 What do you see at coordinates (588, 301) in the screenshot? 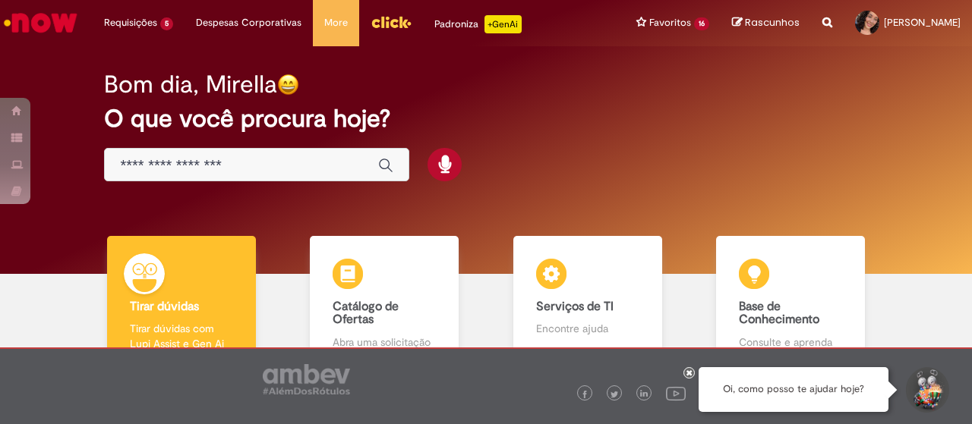
I see `a: Serviços de TI Encontre ajuda` at bounding box center [588, 301].